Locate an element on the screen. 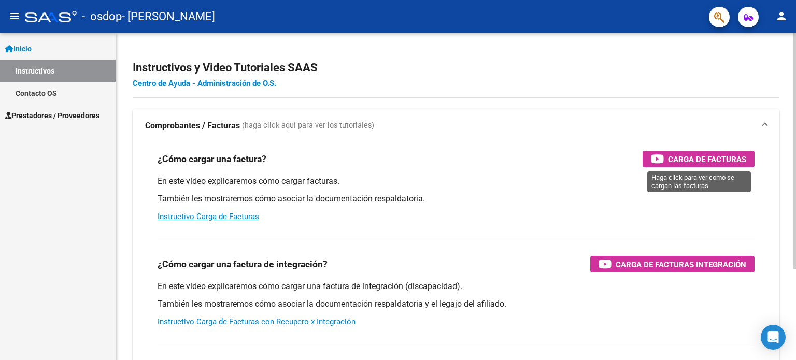  strong: Comprobantes / Facturas is located at coordinates (192, 126).